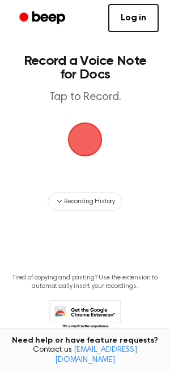 The image size is (170, 372). I want to click on img: Beep Logo, so click(85, 140).